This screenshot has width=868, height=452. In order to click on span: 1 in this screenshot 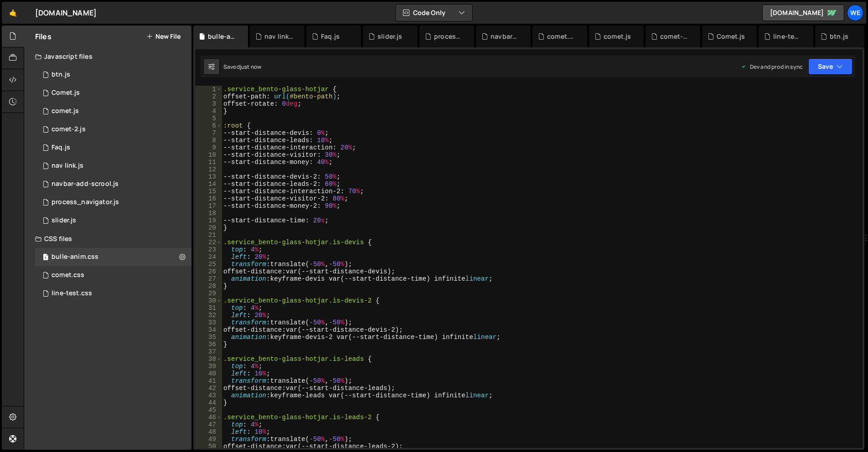, I will do `click(46, 258)`.